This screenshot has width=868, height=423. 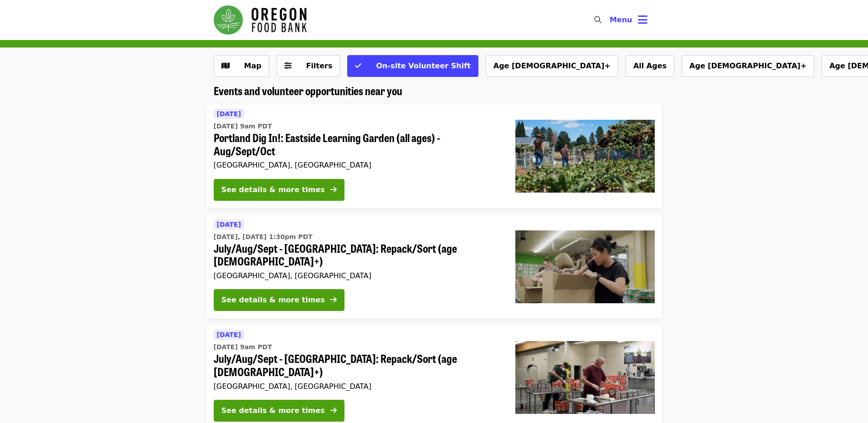 I want to click on button: All Ages, so click(x=649, y=66).